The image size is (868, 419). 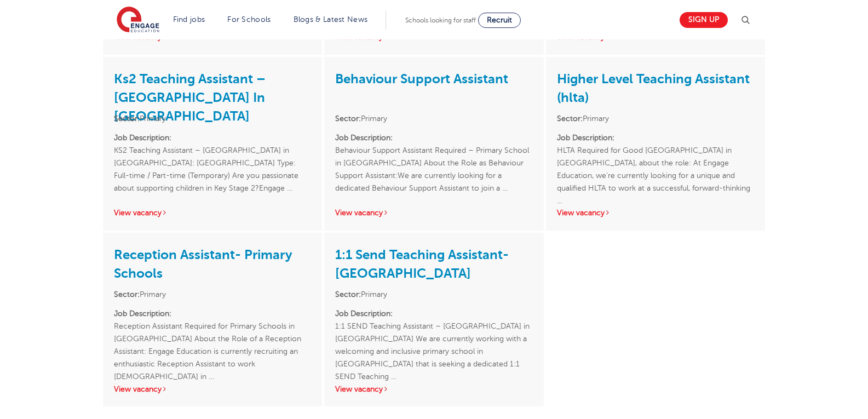 I want to click on span: Schools looking for staff, so click(x=440, y=20).